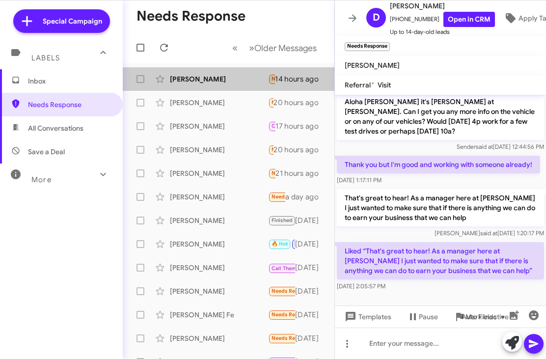 The width and height of the screenshot is (546, 359). Describe the element at coordinates (46, 152) in the screenshot. I see `span: Save a Deal` at that location.